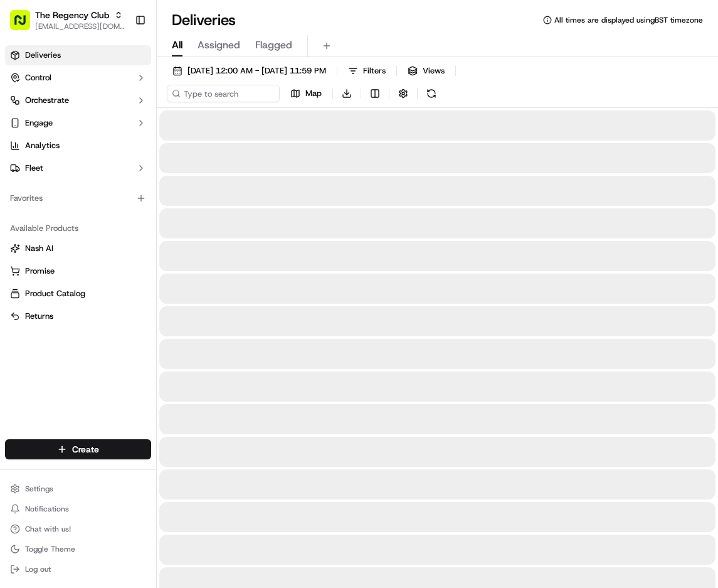 This screenshot has height=588, width=718. I want to click on div: Favorites, so click(78, 198).